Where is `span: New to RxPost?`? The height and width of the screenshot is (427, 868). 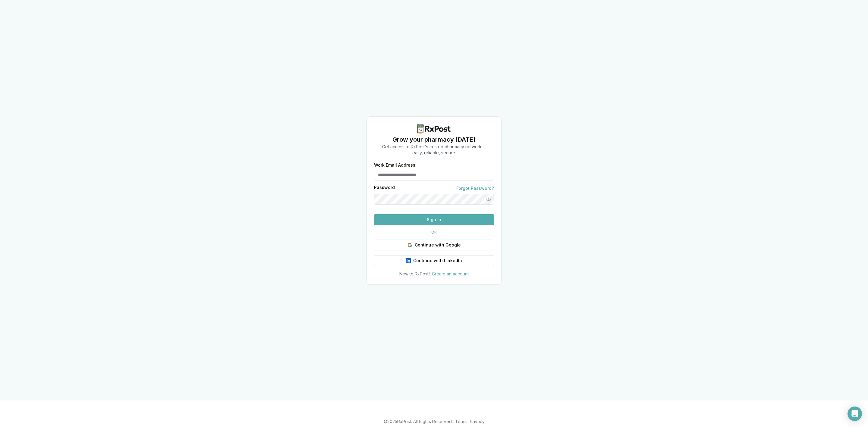
span: New to RxPost? is located at coordinates (415, 274).